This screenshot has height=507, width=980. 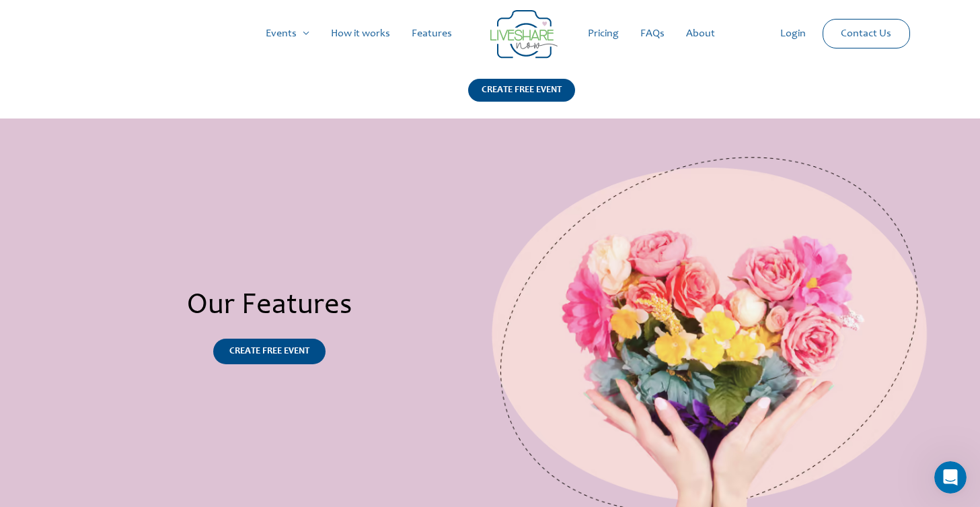 What do you see at coordinates (604, 34) in the screenshot?
I see `a: Pricing` at bounding box center [604, 34].